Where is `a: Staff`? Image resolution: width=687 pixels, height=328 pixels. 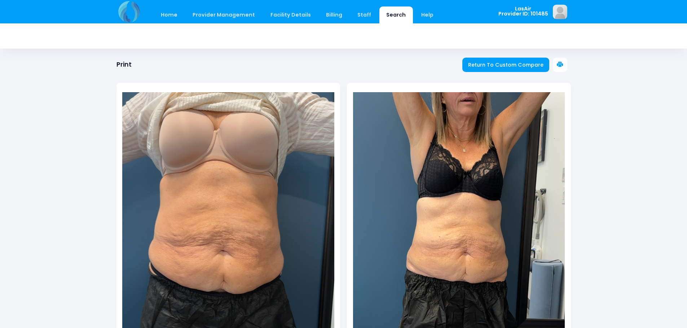
a: Staff is located at coordinates (364, 15).